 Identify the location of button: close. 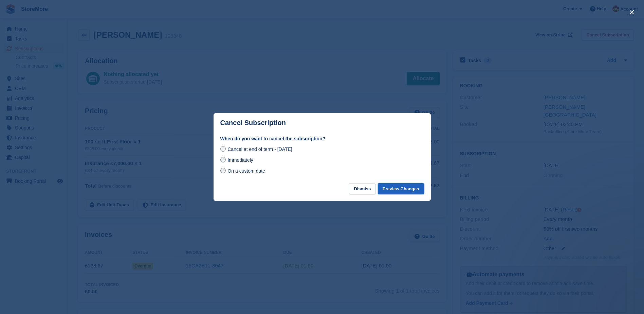
(632, 12).